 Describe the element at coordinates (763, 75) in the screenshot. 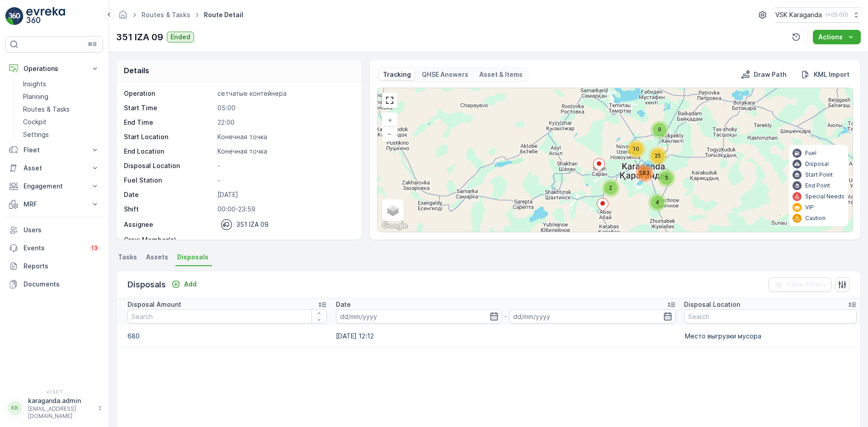

I see `button: Draw Path` at that location.